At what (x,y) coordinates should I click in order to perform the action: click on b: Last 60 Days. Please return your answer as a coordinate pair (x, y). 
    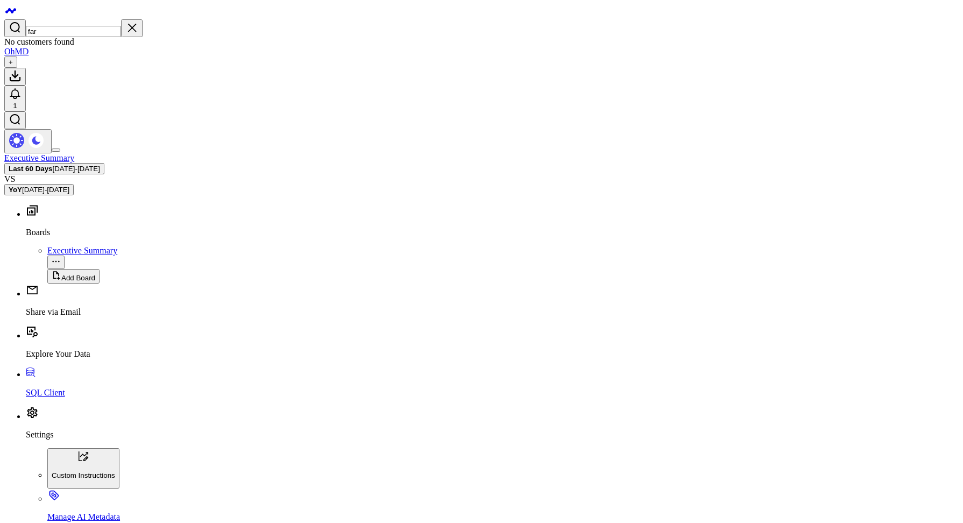
    Looking at the image, I should click on (31, 168).